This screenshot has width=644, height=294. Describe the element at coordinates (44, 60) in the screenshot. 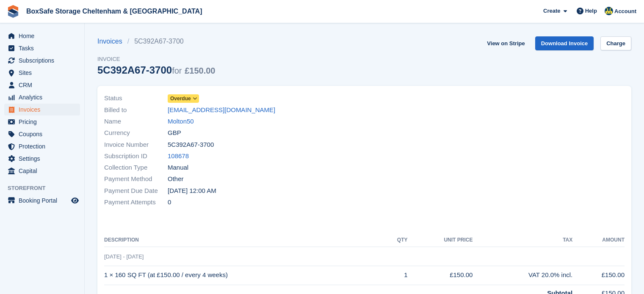

I see `span: Subscriptions` at that location.